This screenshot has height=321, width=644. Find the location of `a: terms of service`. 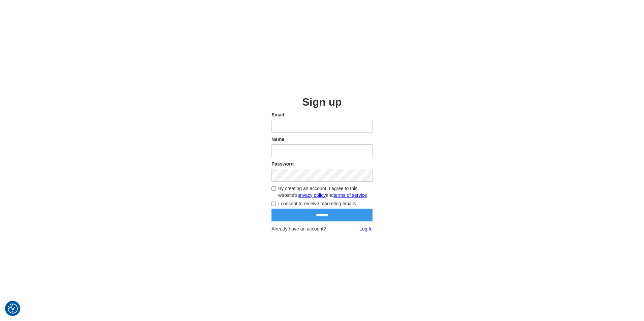

a: terms of service is located at coordinates (350, 195).